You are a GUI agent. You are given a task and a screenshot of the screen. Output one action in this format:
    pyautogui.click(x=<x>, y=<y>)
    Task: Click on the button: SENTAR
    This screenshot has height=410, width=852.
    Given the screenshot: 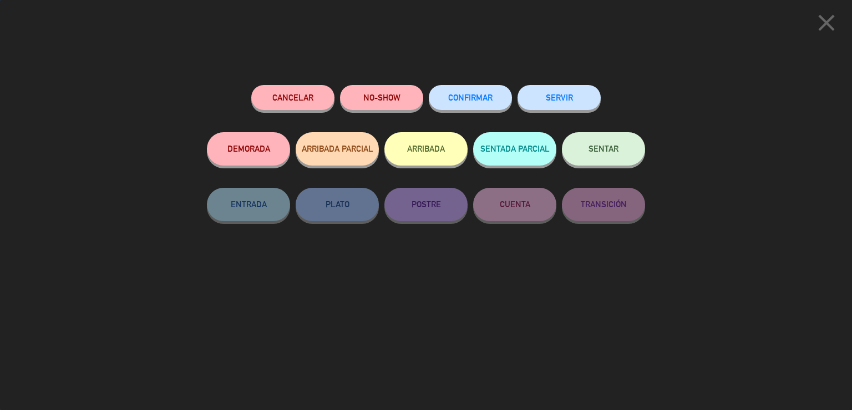 What is the action you would take?
    pyautogui.click(x=604, y=149)
    